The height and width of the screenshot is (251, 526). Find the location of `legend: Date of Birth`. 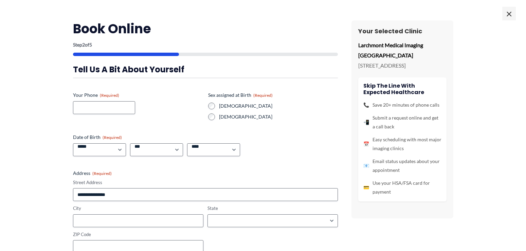

legend: Date of Birth is located at coordinates (97, 137).